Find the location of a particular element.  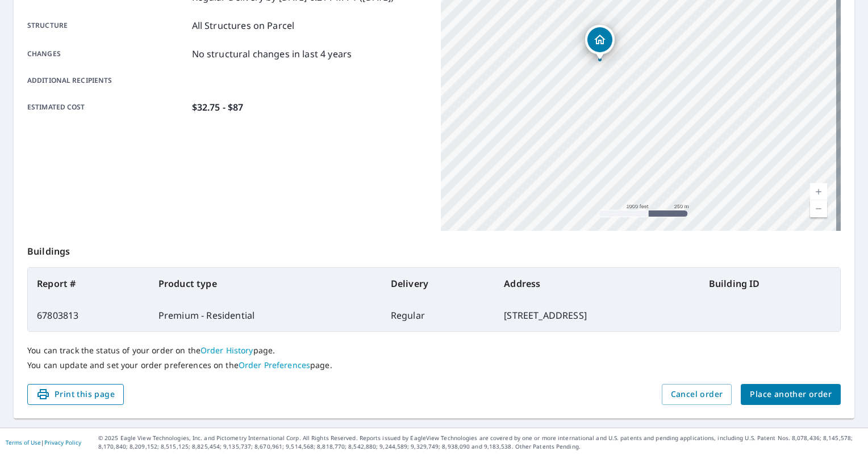

button: Print this page is located at coordinates (75, 394).